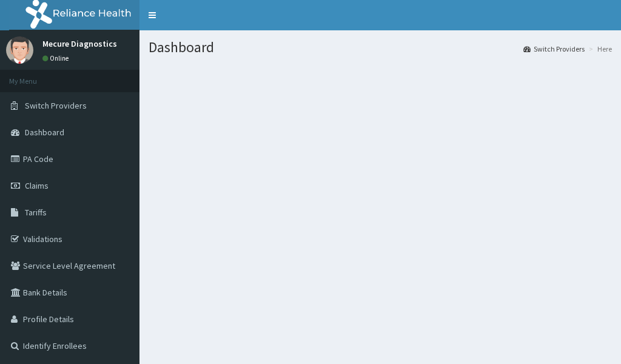 The image size is (621, 364). Describe the element at coordinates (554, 48) in the screenshot. I see `a: Switch Providers` at that location.